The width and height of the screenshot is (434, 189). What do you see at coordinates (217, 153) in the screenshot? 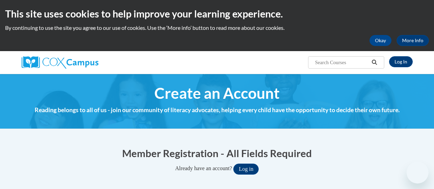
I see `h1: Member Registration - All Fields Required` at bounding box center [217, 153].